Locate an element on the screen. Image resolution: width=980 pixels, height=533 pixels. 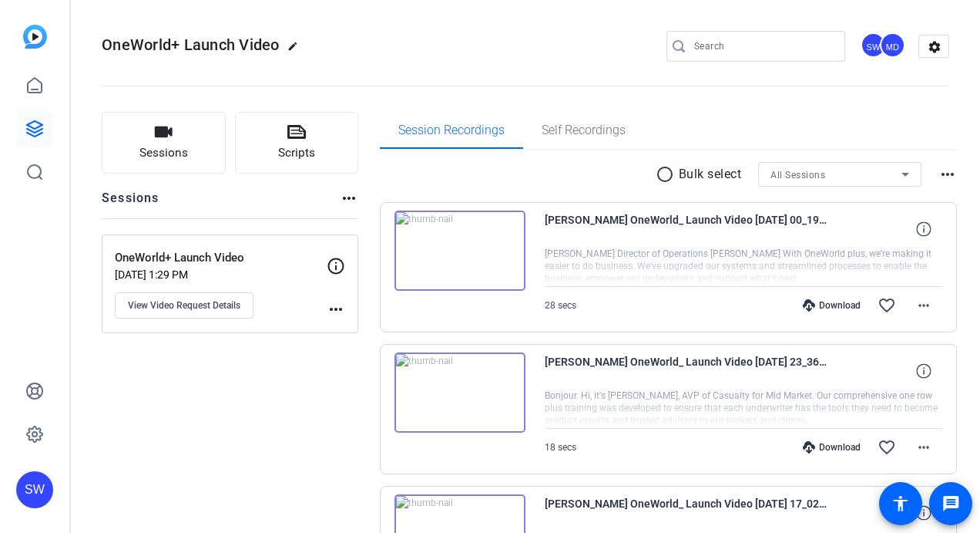
input: Search is located at coordinates (763, 46).